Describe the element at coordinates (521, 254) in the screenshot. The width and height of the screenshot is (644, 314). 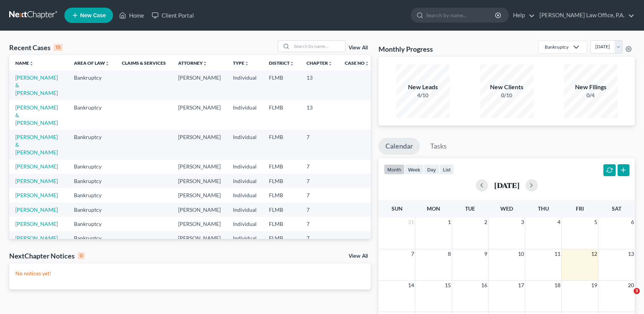
I see `span: 10` at that location.